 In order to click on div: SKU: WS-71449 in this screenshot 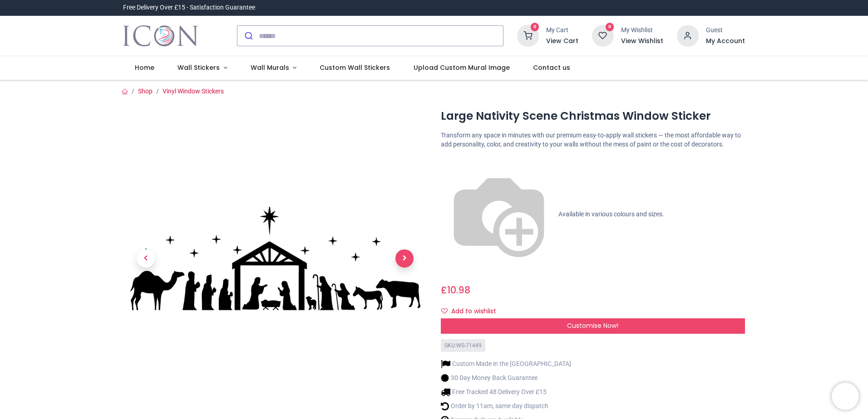, I will do `click(463, 345)`.